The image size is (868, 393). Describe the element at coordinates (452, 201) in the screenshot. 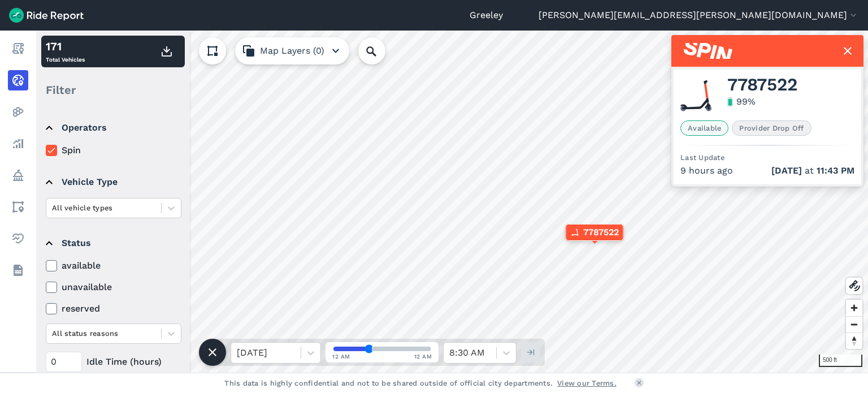

I see `canvas: Map` at that location.